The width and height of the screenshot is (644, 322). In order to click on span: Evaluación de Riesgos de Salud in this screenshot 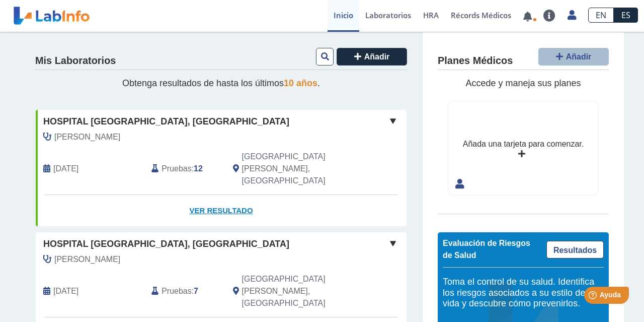, I will do `click(486, 249)`.